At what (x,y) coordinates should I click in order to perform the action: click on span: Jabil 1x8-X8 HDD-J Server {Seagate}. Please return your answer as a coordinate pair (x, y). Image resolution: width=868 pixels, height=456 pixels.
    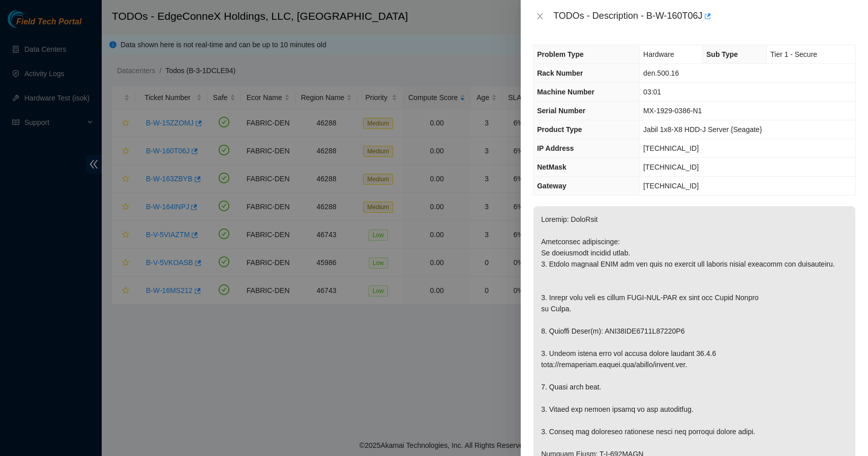
    Looking at the image, I should click on (702, 129).